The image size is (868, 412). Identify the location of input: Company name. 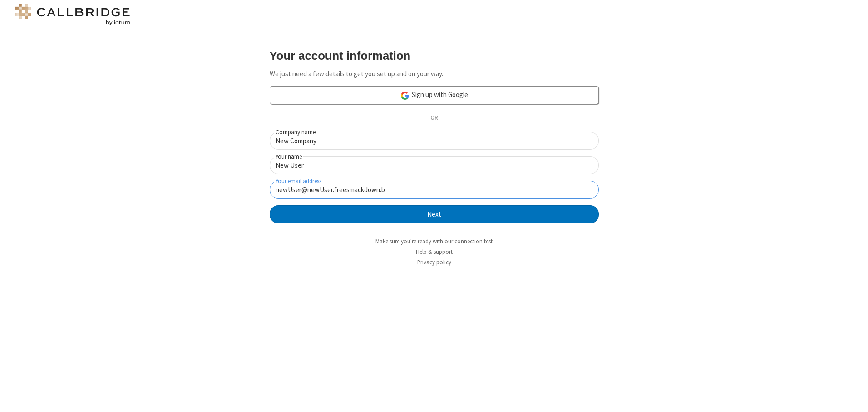
(434, 140).